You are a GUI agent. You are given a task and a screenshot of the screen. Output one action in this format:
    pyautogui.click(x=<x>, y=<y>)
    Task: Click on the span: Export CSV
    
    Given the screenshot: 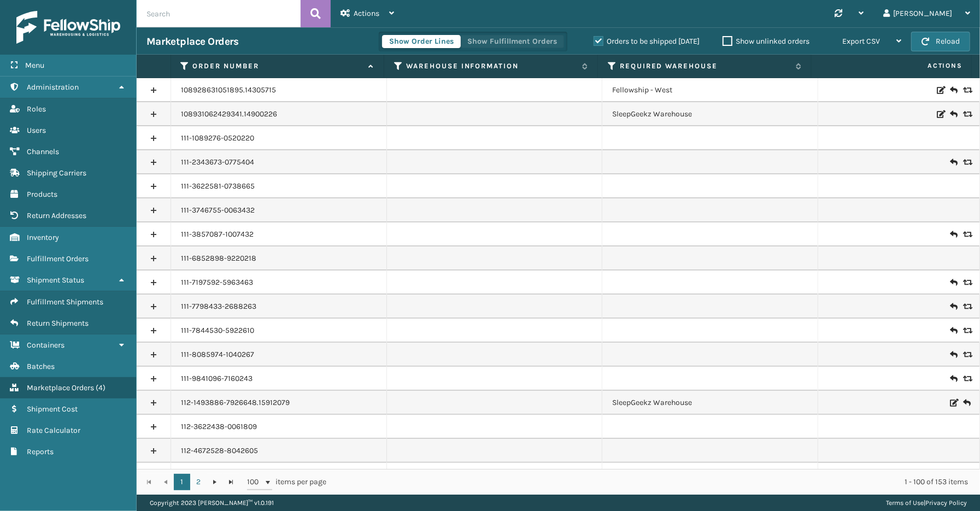 What is the action you would take?
    pyautogui.click(x=860, y=41)
    